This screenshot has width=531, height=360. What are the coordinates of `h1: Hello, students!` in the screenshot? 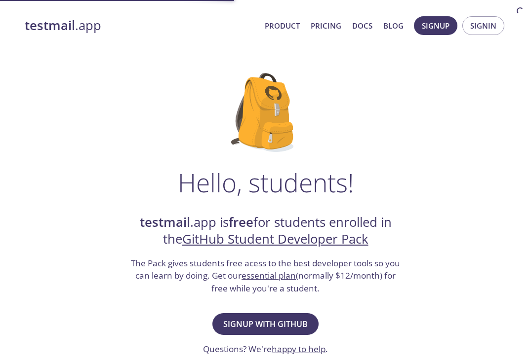 It's located at (266, 183).